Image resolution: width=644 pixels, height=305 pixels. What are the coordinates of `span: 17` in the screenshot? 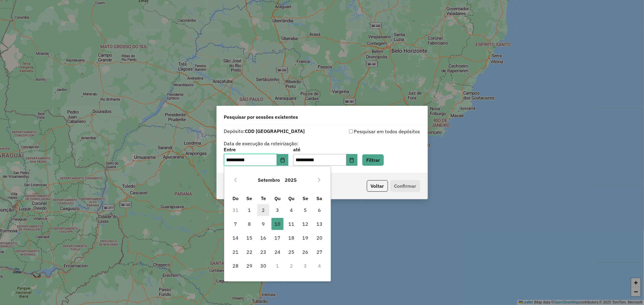 It's located at (277, 238).